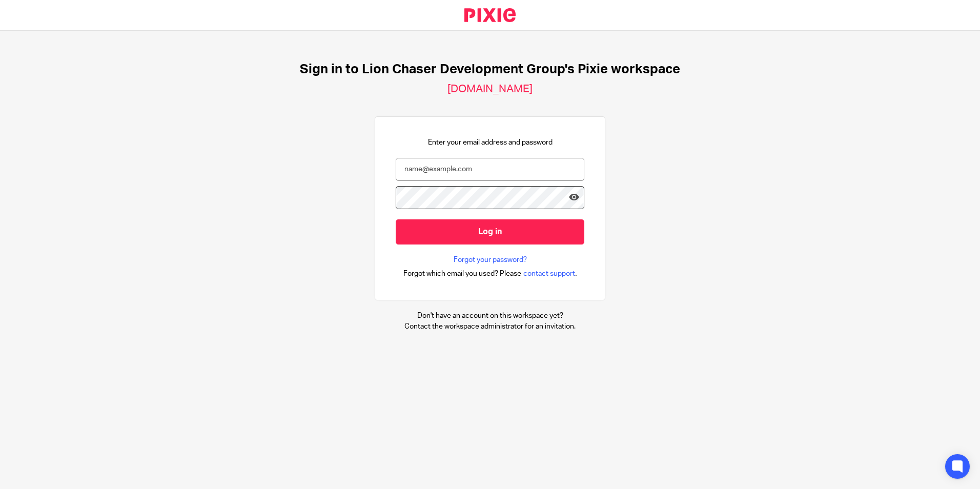 Image resolution: width=980 pixels, height=489 pixels. Describe the element at coordinates (490, 327) in the screenshot. I see `p: Contact the workspace administrator for an invitation.` at that location.